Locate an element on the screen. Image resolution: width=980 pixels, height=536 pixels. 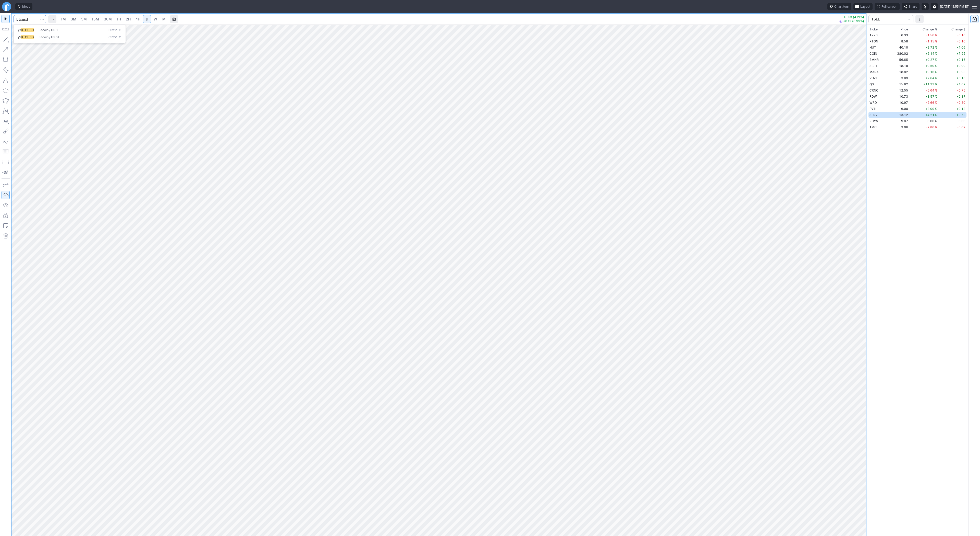
span: M is located at coordinates (164, 19).